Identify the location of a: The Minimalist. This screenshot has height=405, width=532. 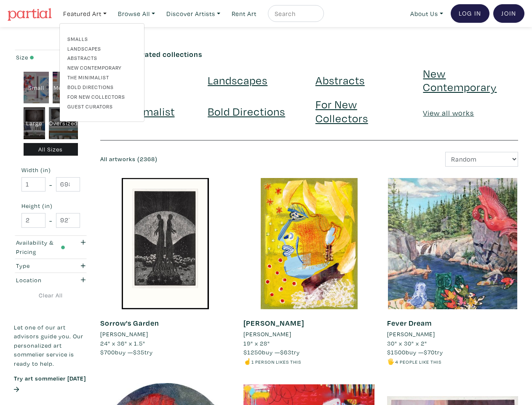
(102, 77).